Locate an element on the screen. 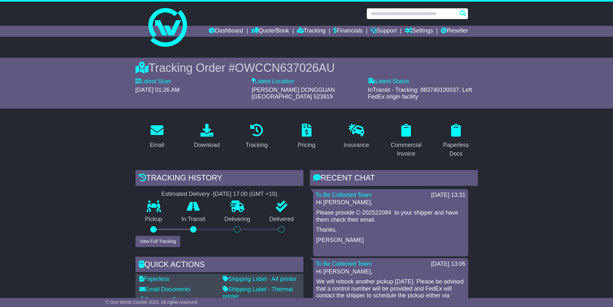 The image size is (613, 307). a: Dashboard is located at coordinates (226, 31).